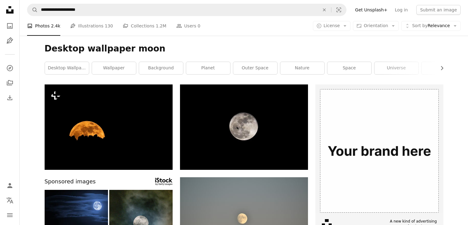 The image size is (468, 225). What do you see at coordinates (401, 10) in the screenshot?
I see `a: Log in` at bounding box center [401, 10].